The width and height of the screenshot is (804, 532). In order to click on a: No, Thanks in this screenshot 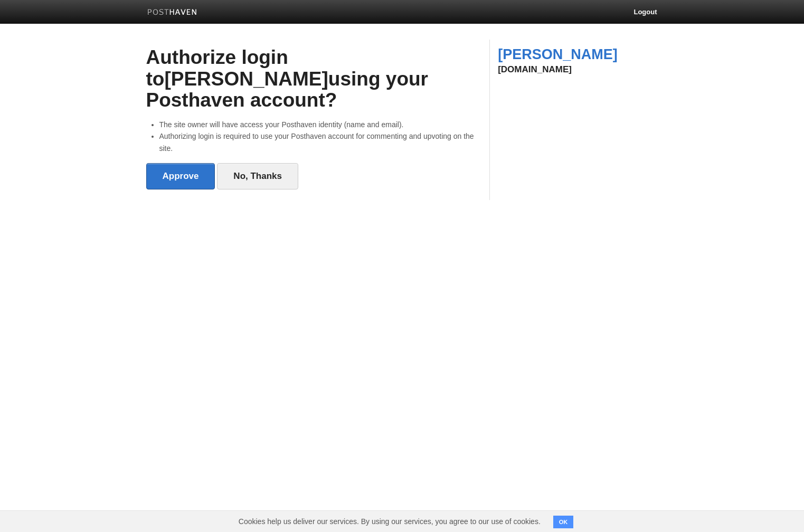, I will do `click(258, 176)`.